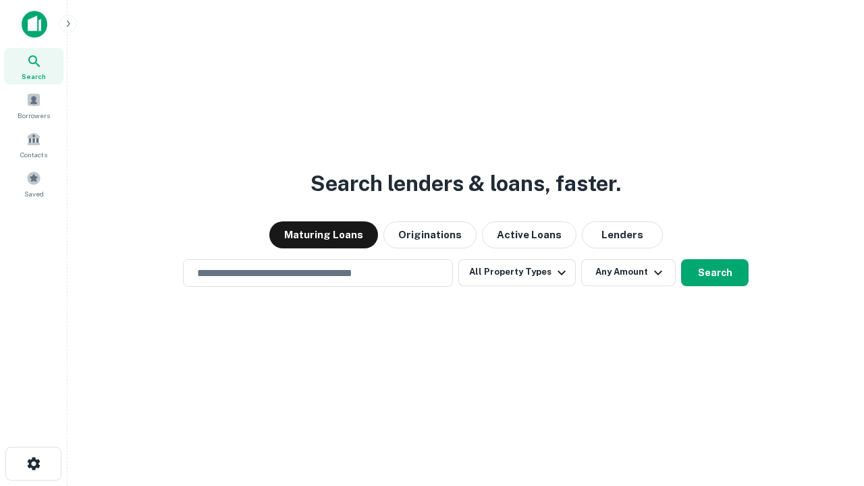 This screenshot has width=864, height=486. Describe the element at coordinates (430, 235) in the screenshot. I see `button: Originations` at that location.